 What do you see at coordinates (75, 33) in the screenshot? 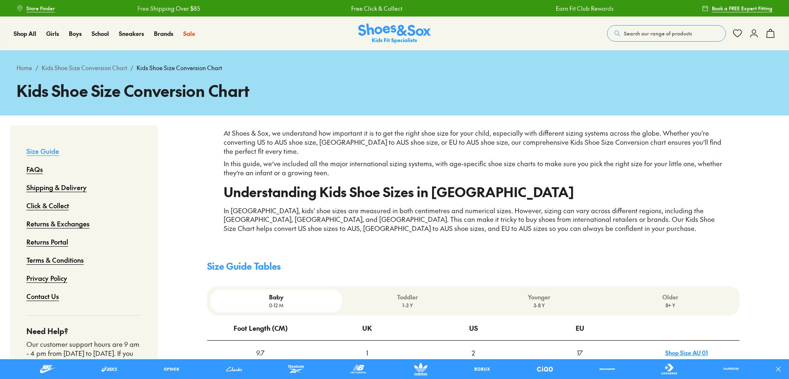
I see `a: Boys` at bounding box center [75, 33].